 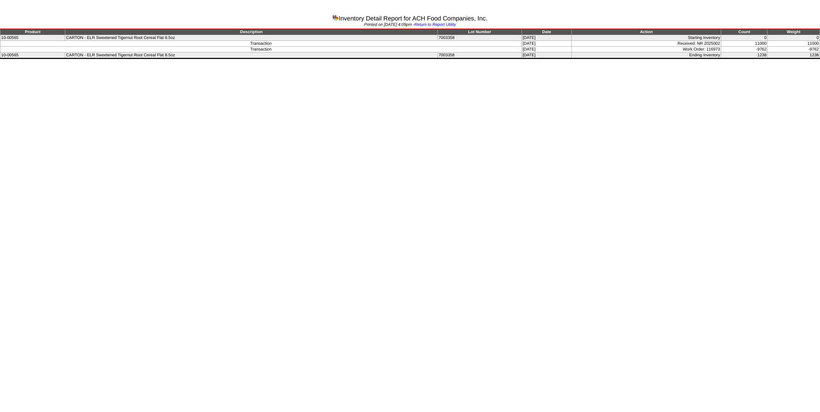 What do you see at coordinates (335, 17) in the screenshot?
I see `img: graph.gif` at bounding box center [335, 17].